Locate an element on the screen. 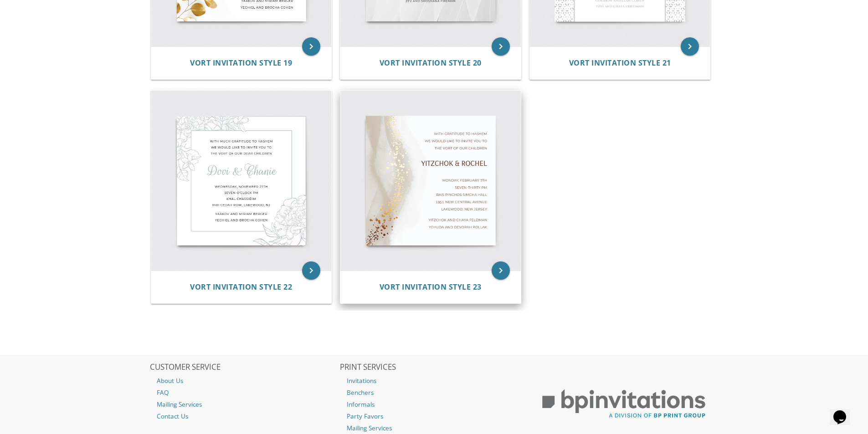 Image resolution: width=868 pixels, height=434 pixels. a: Vort Invitation Style 22 is located at coordinates (241, 287).